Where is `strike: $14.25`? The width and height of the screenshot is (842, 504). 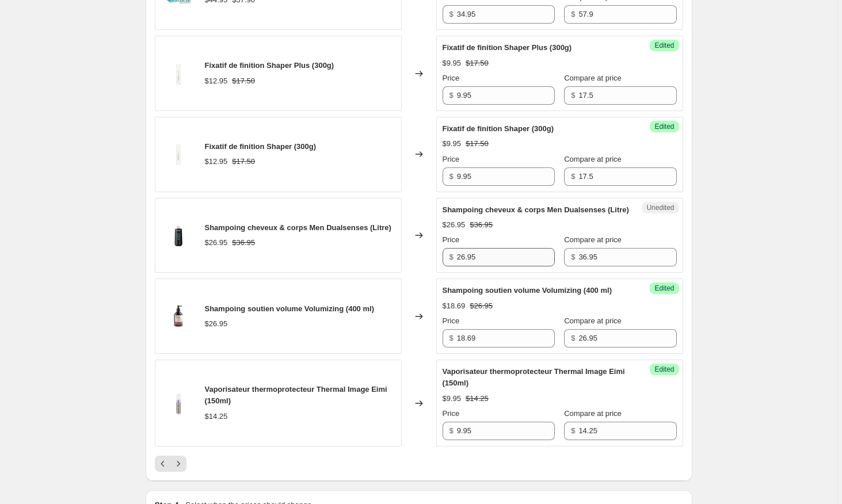
strike: $14.25 is located at coordinates (477, 398).